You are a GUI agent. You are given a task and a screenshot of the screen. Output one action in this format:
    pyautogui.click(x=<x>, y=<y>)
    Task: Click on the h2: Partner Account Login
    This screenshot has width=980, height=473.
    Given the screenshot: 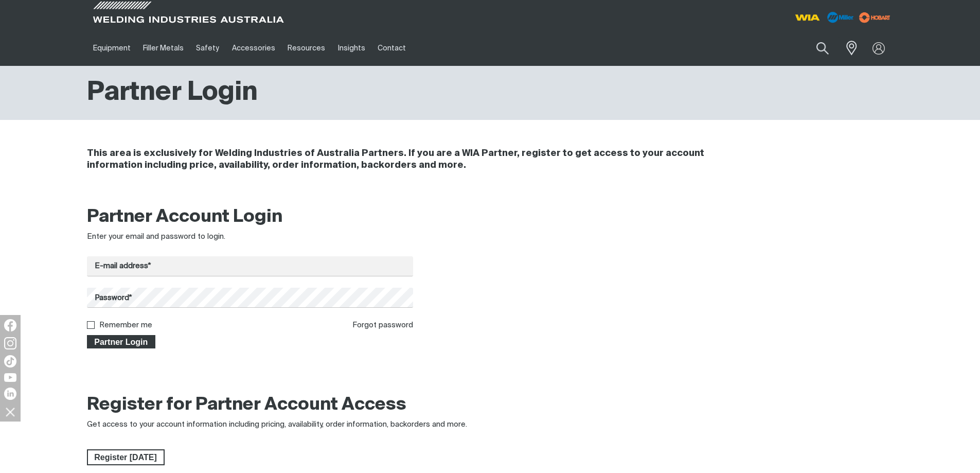 What is the action you would take?
    pyautogui.click(x=250, y=217)
    